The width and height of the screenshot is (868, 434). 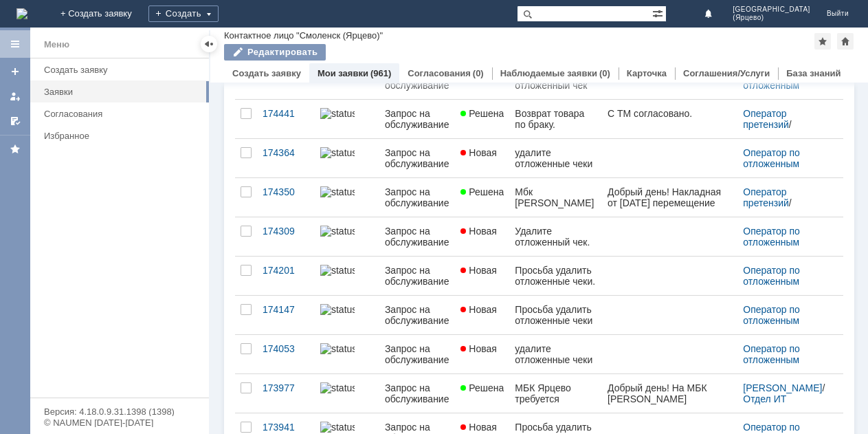 What do you see at coordinates (555, 119) in the screenshot?
I see `div: Возврат товара по браку.` at bounding box center [555, 119].